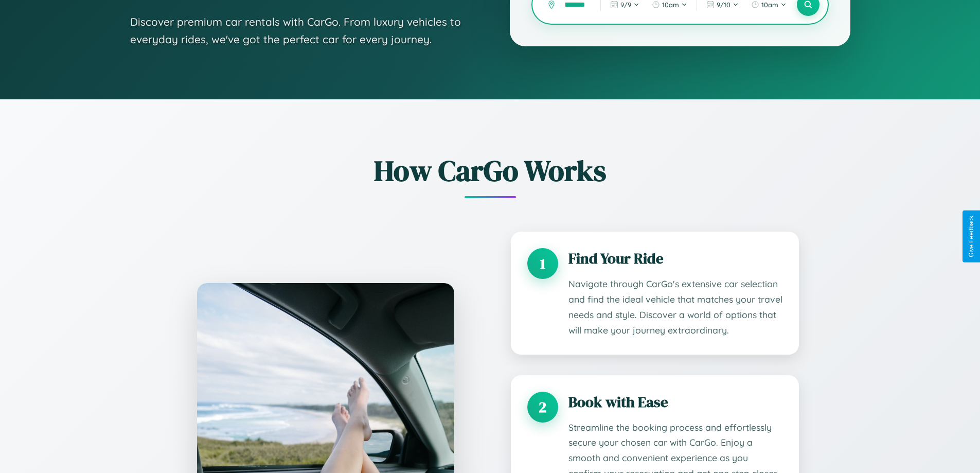 The height and width of the screenshot is (473, 980). Describe the element at coordinates (972, 236) in the screenshot. I see `div: Give Feedback` at that location.